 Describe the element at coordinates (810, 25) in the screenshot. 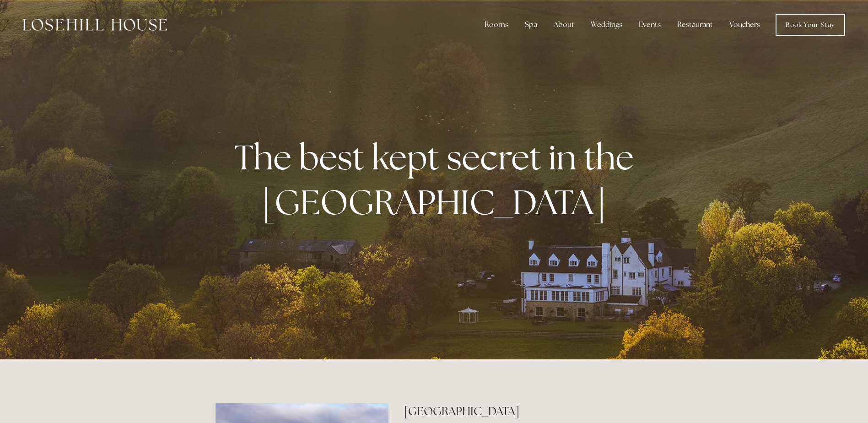

I see `a: Book Your Stay` at that location.